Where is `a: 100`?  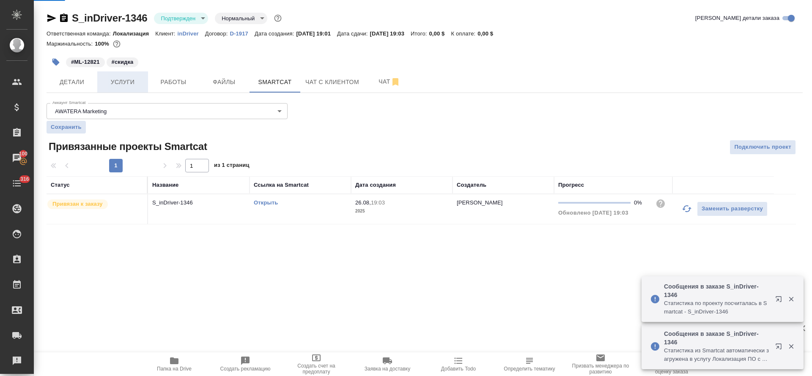 a: 100 is located at coordinates (17, 158).